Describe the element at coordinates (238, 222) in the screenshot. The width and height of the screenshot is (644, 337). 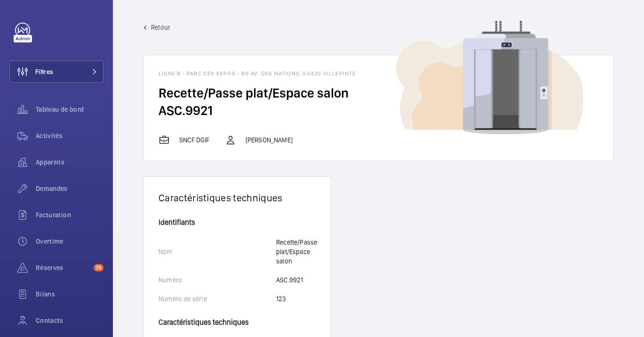
I see `h4: Identifiants` at that location.